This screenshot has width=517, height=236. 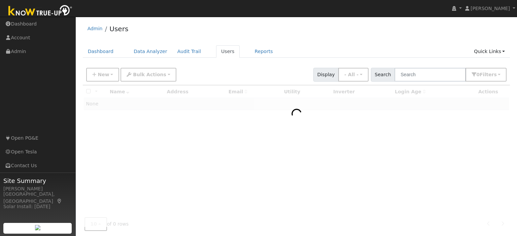 I want to click on button: Bulk Actions, so click(x=148, y=75).